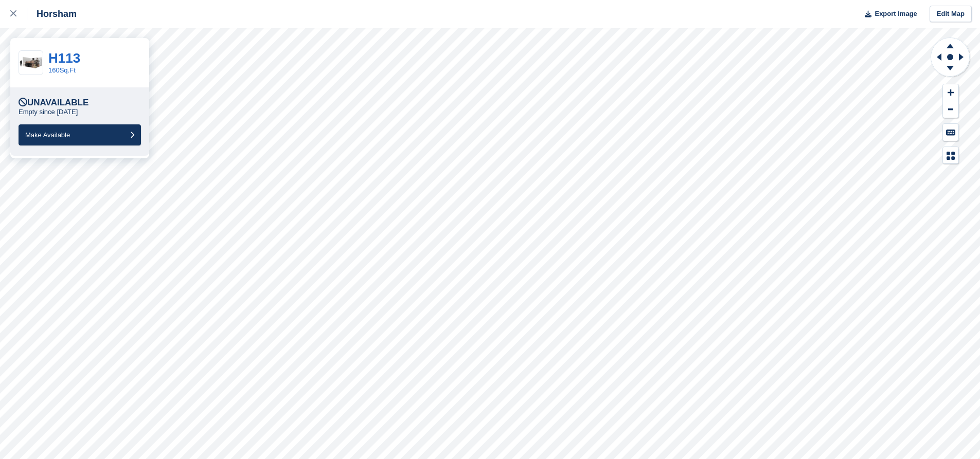 The image size is (980, 459). What do you see at coordinates (64, 59) in the screenshot?
I see `a: H113` at bounding box center [64, 59].